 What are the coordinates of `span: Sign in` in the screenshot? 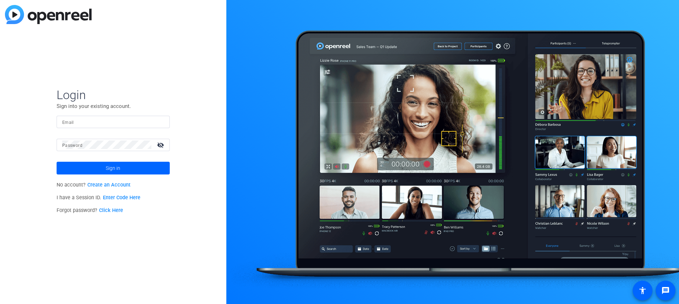 It's located at (113, 168).